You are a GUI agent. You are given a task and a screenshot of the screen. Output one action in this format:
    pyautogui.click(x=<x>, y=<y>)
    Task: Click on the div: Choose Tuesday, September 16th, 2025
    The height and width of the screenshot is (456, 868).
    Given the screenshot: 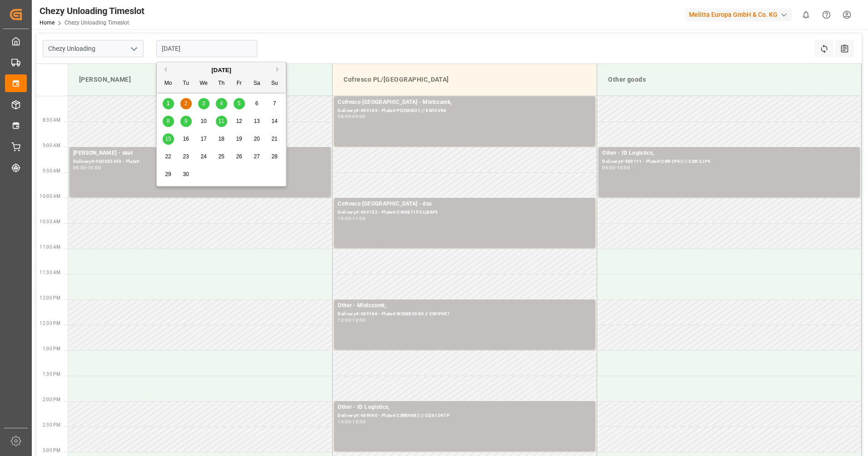 What is the action you would take?
    pyautogui.click(x=186, y=139)
    